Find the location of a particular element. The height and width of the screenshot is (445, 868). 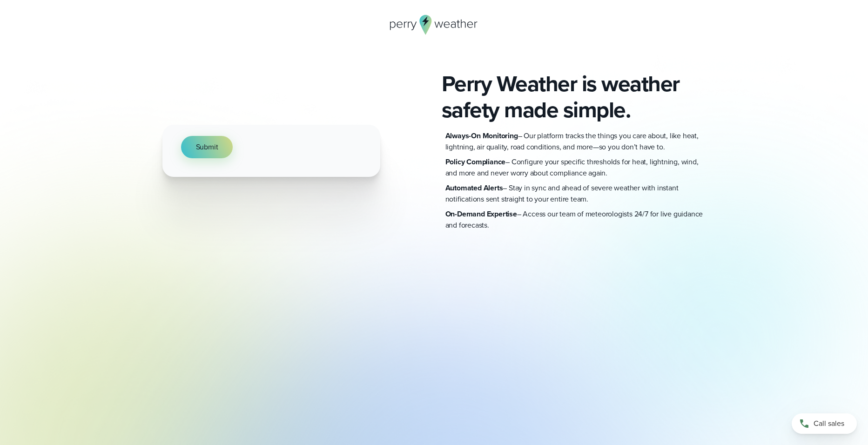

h2: Perry Weather is weather safety made simple. is located at coordinates (574, 97).